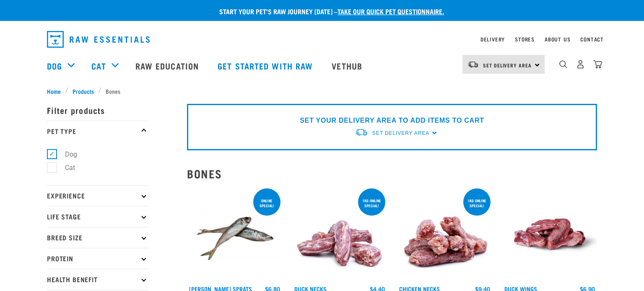 This screenshot has width=644, height=291. Describe the element at coordinates (420, 289) in the screenshot. I see `a: Chicken Necks` at that location.